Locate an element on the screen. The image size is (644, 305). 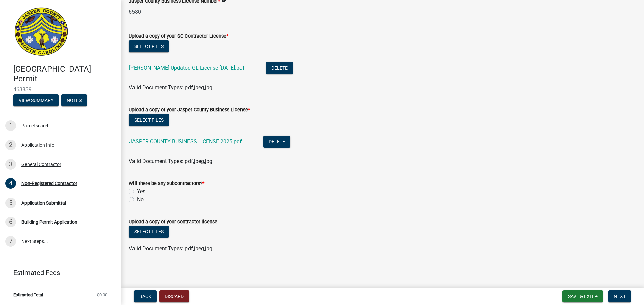
button: View Summary is located at coordinates (36, 100).